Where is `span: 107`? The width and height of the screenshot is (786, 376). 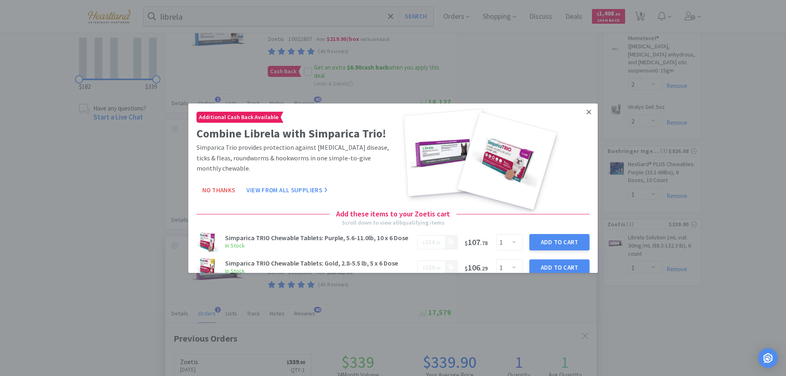 span: 107 is located at coordinates (476, 242).